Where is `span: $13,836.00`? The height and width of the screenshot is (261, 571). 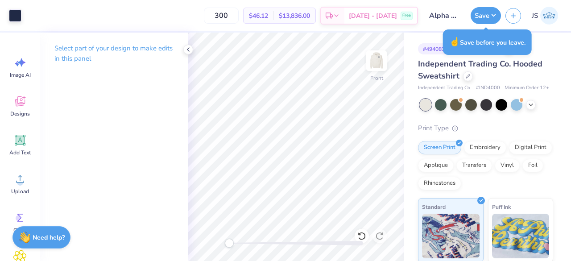 span: $13,836.00 is located at coordinates (294, 16).